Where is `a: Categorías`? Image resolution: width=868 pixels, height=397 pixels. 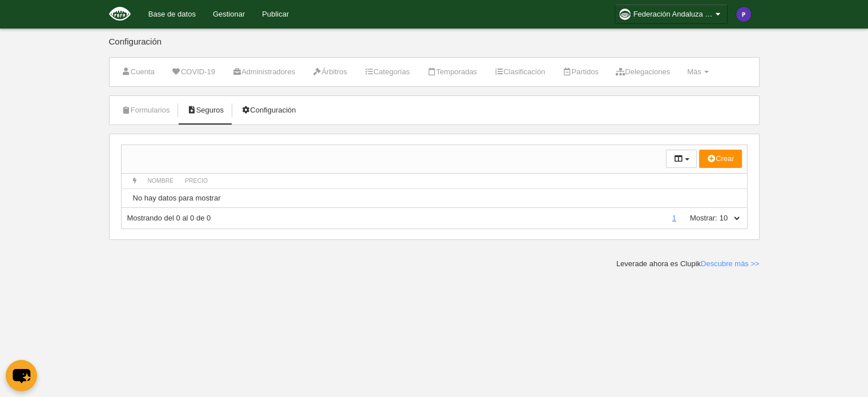 a: Categorías is located at coordinates (387, 72).